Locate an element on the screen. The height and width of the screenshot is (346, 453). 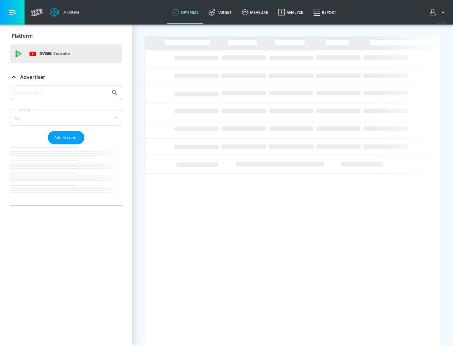
label: Sort By is located at coordinates (25, 110).